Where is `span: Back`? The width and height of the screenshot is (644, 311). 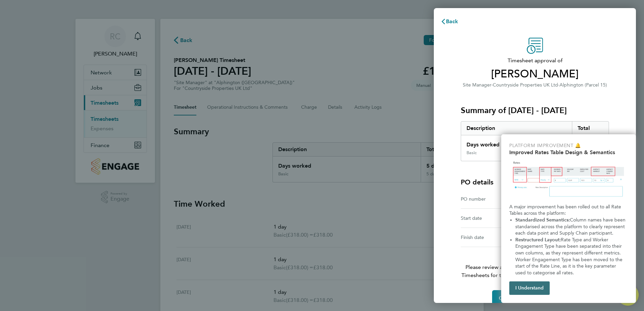
span: Back is located at coordinates (452, 21).